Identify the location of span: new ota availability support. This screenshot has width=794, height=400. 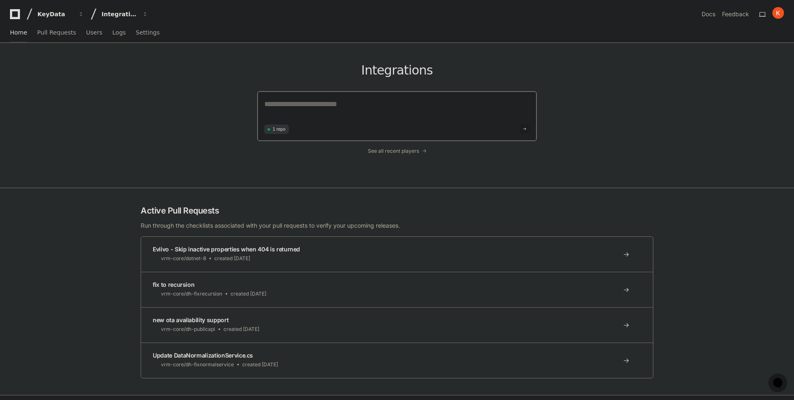
(191, 320).